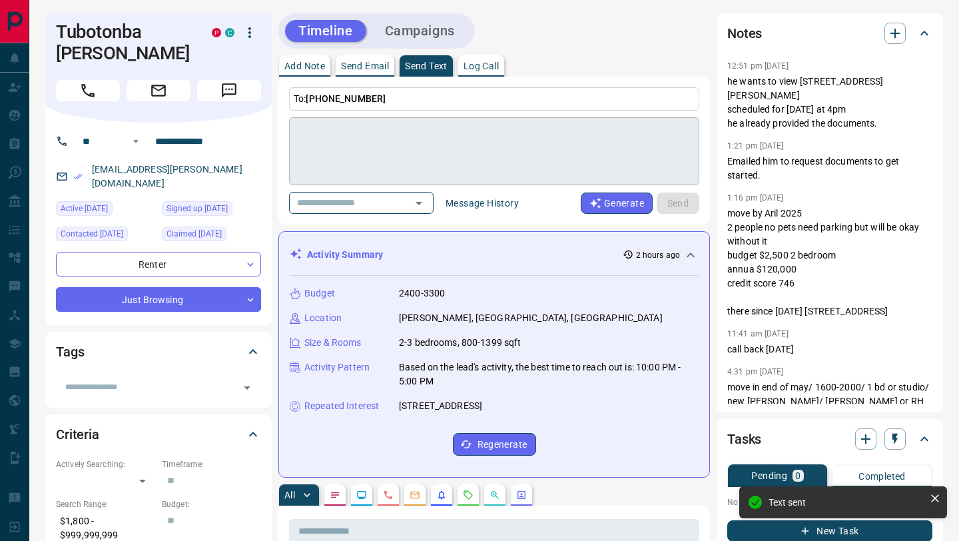  What do you see at coordinates (320, 293) in the screenshot?
I see `p: Budget` at bounding box center [320, 293].